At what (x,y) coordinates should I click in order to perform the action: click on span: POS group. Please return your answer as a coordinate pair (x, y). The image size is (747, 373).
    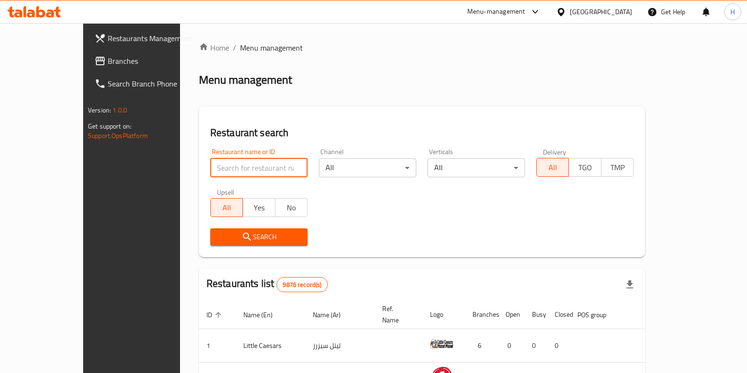
    Looking at the image, I should click on (598, 315).